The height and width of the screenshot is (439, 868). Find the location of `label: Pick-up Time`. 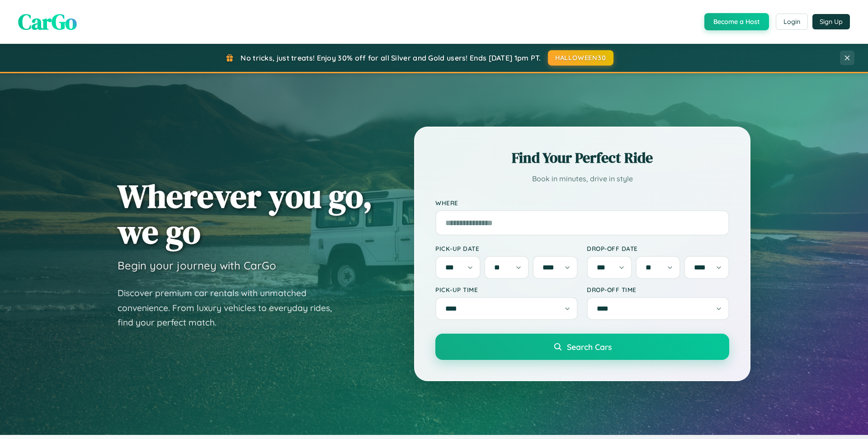

label: Pick-up Time is located at coordinates (506, 289).